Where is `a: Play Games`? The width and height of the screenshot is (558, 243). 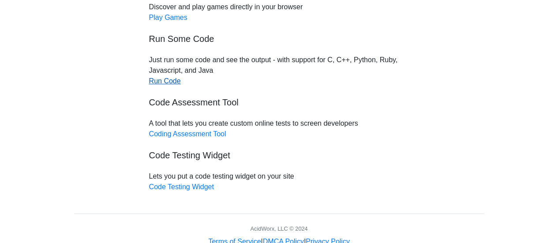 a: Play Games is located at coordinates (168, 17).